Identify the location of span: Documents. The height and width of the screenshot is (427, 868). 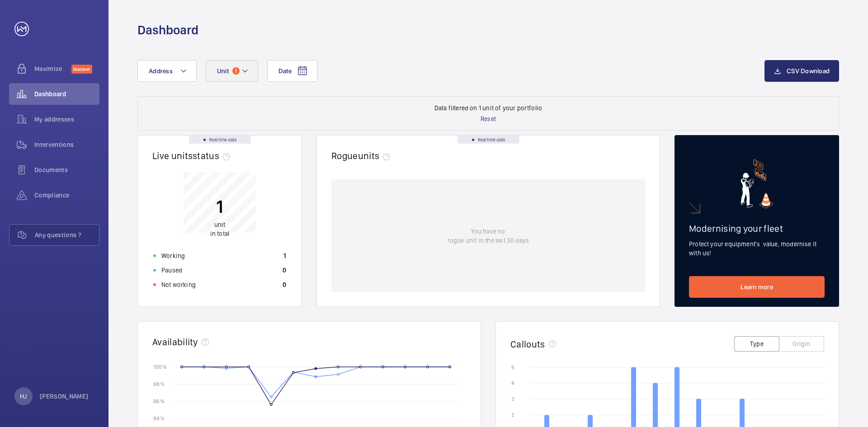
(67, 170).